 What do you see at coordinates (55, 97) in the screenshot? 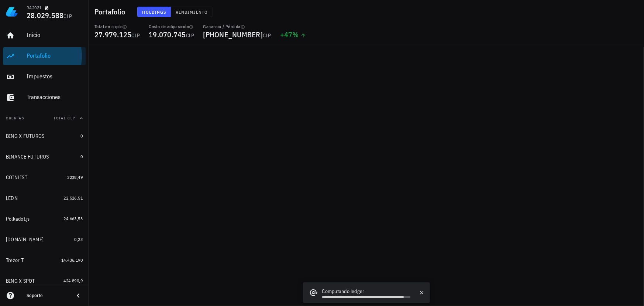
I see `div: Transacciones` at bounding box center [55, 97].